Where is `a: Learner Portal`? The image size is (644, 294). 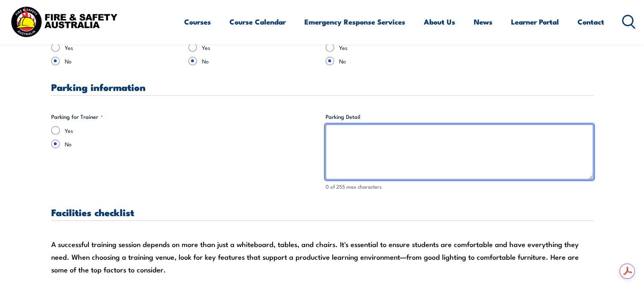
a: Learner Portal is located at coordinates (535, 21).